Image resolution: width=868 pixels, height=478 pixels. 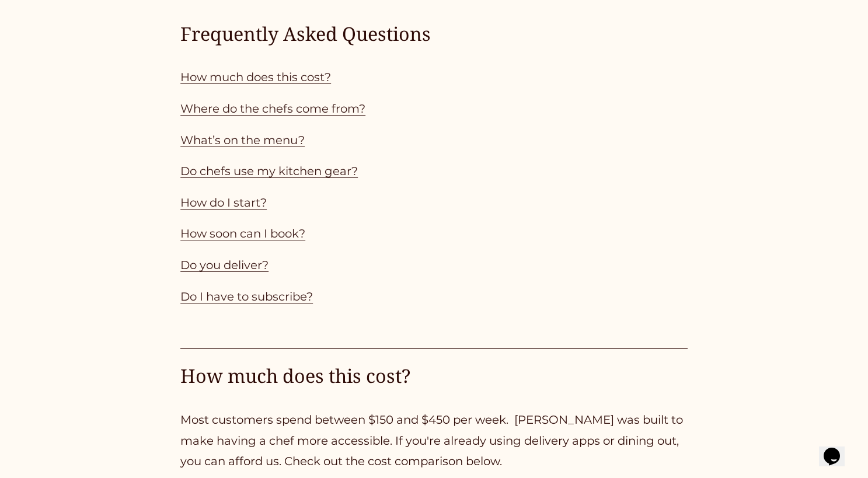 I want to click on a: What’s on the menu?, so click(x=242, y=140).